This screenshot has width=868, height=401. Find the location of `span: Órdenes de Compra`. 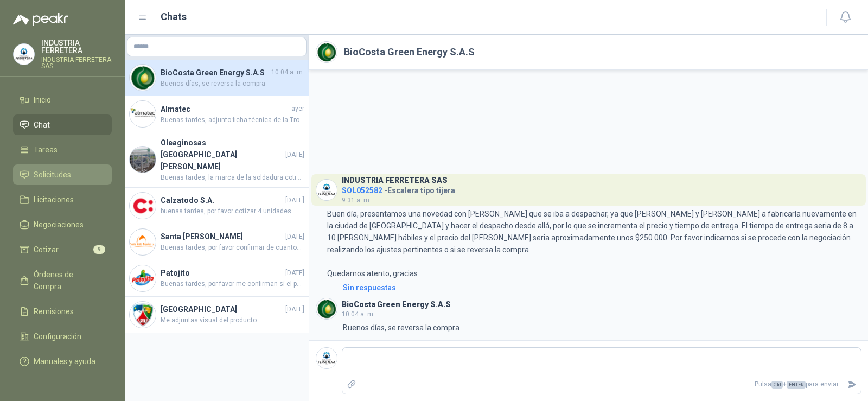

span: Órdenes de Compra is located at coordinates (68, 280).